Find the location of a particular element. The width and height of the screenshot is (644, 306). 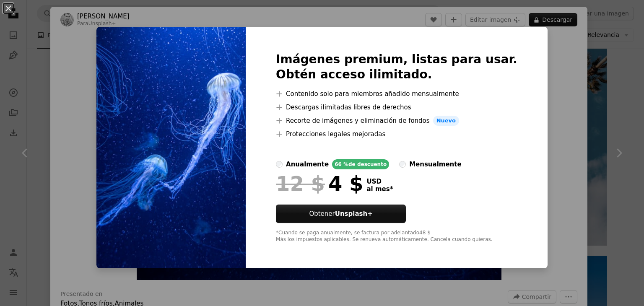

div: 4 $ is located at coordinates (319, 183).